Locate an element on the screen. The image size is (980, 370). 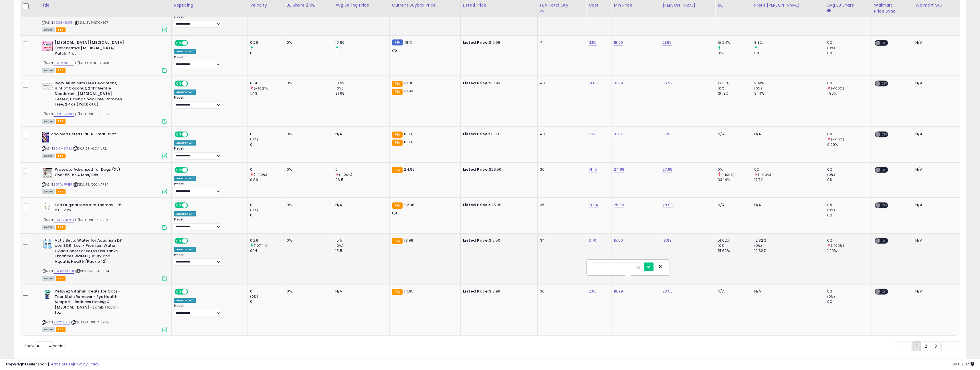
div: 0.29 is located at coordinates (267, 240).